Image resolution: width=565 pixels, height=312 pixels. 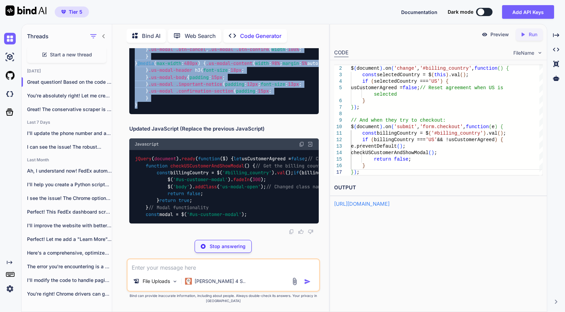 I want to click on p: Code Generator, so click(x=261, y=36).